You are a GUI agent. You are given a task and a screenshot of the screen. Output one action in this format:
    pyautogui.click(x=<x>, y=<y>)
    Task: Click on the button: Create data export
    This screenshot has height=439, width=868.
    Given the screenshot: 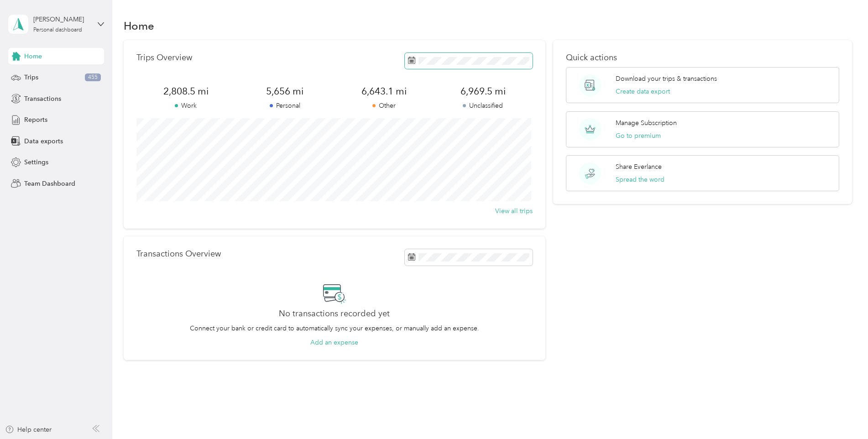 What is the action you would take?
    pyautogui.click(x=642, y=91)
    